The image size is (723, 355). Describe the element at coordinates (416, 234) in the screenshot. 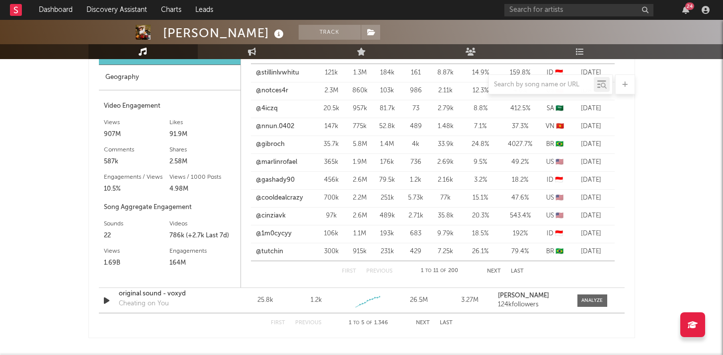

I see `div: 683` at that location.